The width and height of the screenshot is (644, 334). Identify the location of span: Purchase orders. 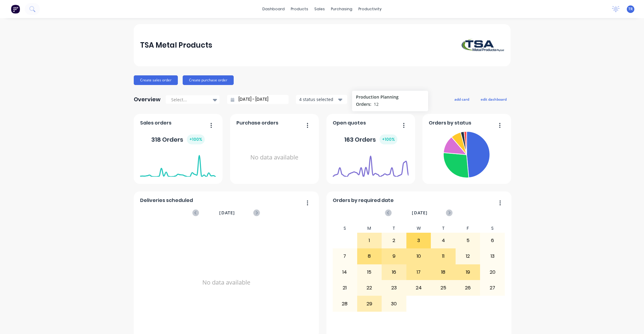
(257, 123).